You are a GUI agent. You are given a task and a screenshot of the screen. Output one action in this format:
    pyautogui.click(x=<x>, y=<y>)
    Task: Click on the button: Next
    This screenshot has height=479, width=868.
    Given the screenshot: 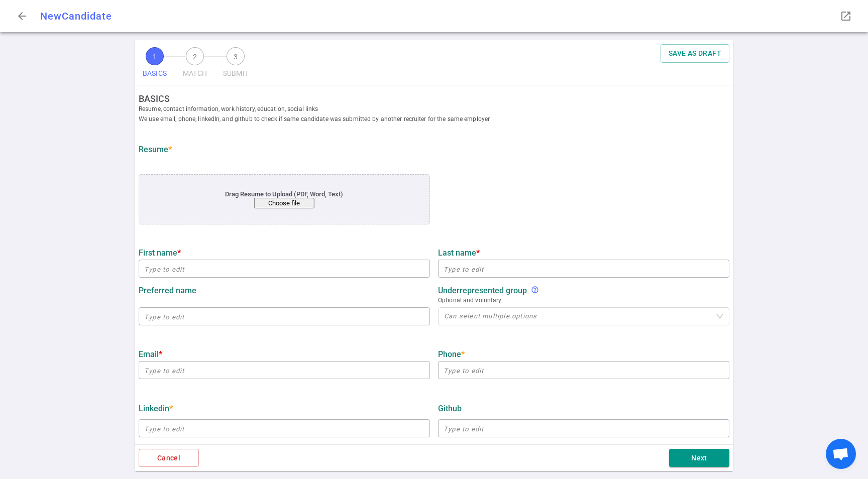 What is the action you would take?
    pyautogui.click(x=699, y=458)
    